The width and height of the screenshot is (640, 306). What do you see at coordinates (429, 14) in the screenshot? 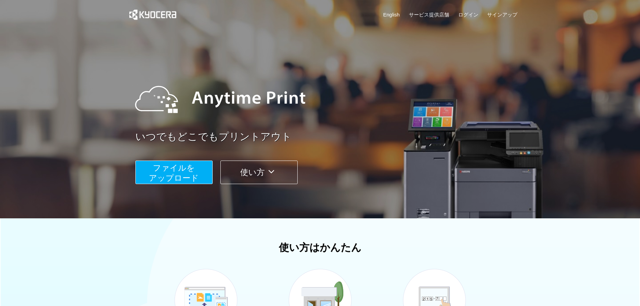
I see `a: サービス提供店舗` at bounding box center [429, 14].